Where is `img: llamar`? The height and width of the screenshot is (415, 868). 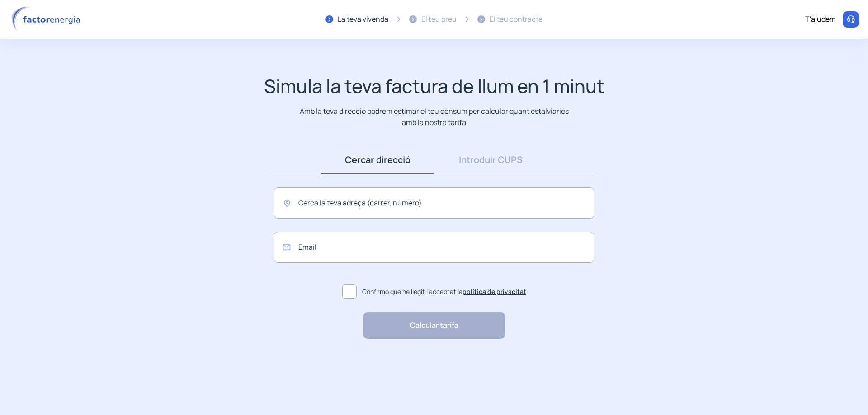
img: llamar is located at coordinates (851, 20).